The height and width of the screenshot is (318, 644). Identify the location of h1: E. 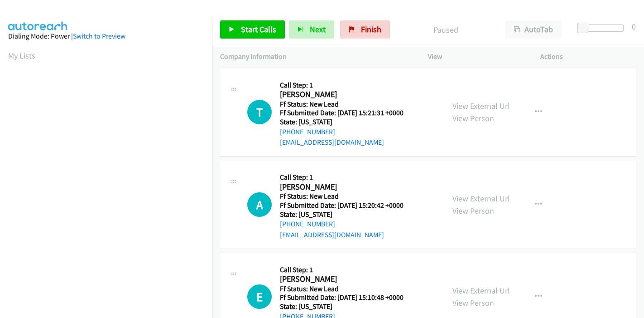
(260, 297).